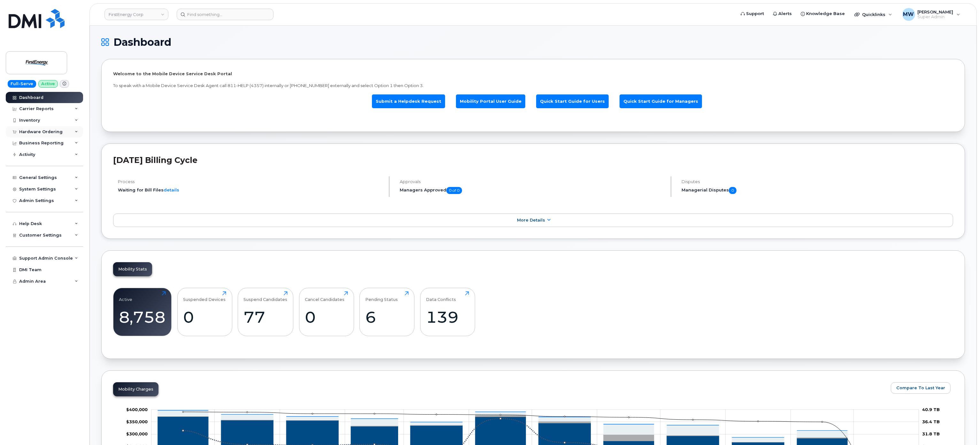 The image size is (980, 445). What do you see at coordinates (409, 101) in the screenshot?
I see `a: Submit a Helpdesk Request` at bounding box center [409, 101].